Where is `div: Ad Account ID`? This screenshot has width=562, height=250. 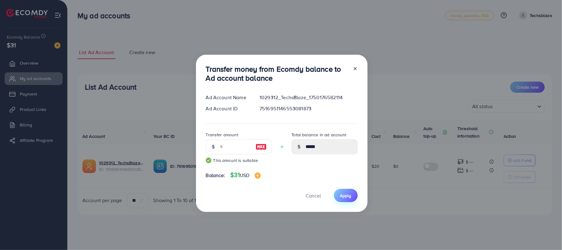
div: Ad Account ID is located at coordinates (228, 108).